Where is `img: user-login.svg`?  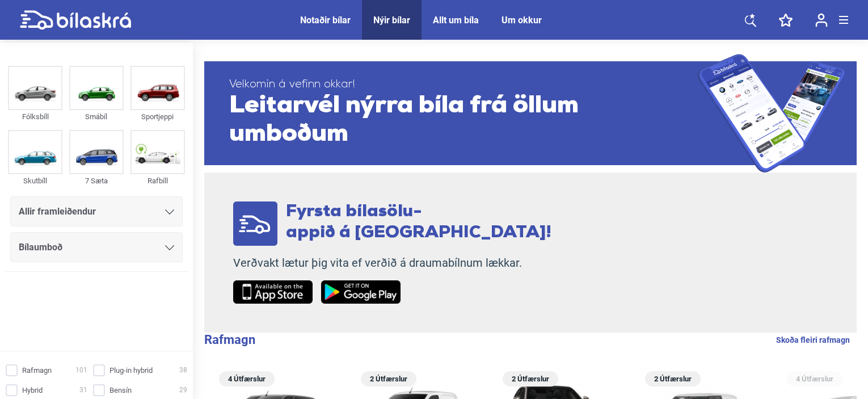
img: user-login.svg is located at coordinates (822, 20).